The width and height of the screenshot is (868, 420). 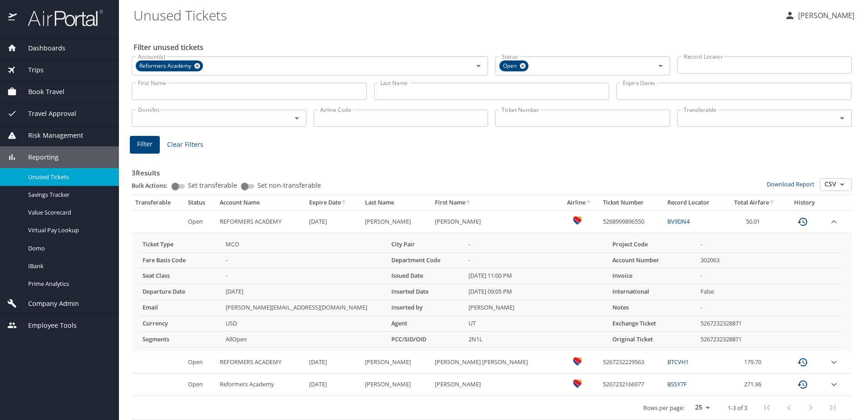 I want to click on td: 5267232229563, so click(x=632, y=362).